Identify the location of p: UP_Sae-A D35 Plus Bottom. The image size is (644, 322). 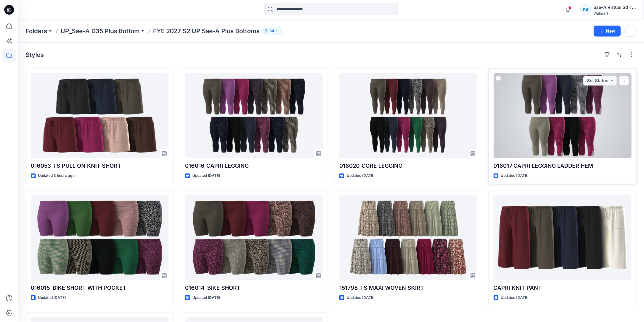
(100, 31).